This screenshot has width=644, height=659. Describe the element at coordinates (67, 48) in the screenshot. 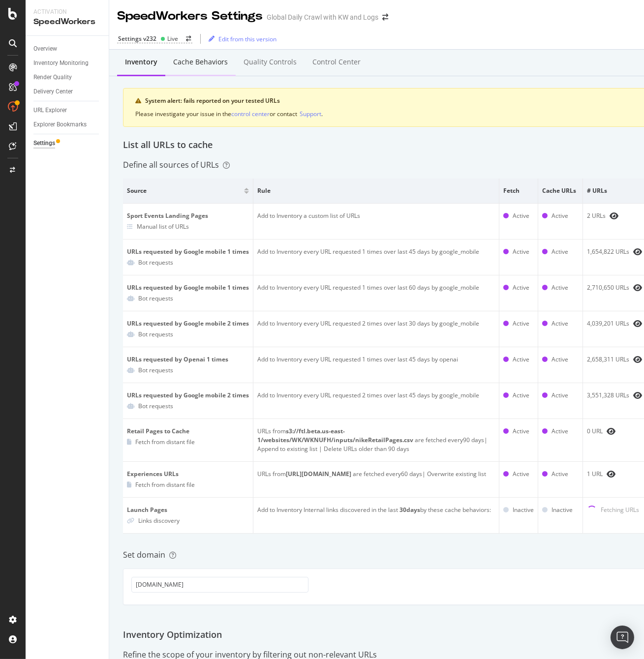

I see `a: Overview` at that location.